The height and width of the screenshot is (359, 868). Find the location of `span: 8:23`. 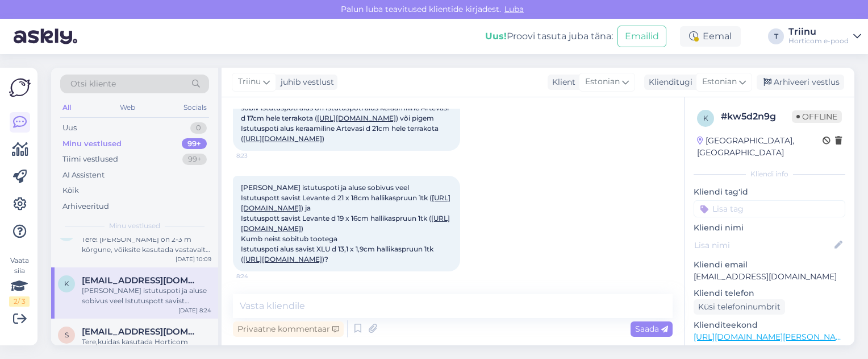

span: 8:23 is located at coordinates (258, 155).